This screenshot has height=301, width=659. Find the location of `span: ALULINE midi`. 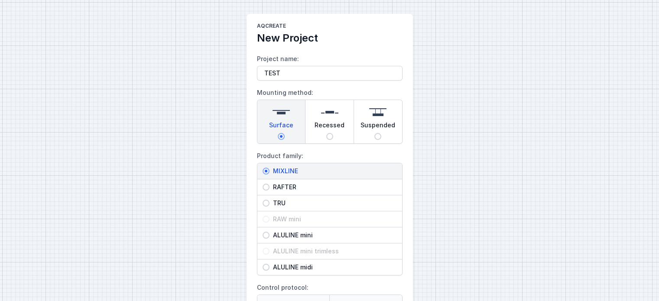

span: ALULINE midi is located at coordinates (333, 267).